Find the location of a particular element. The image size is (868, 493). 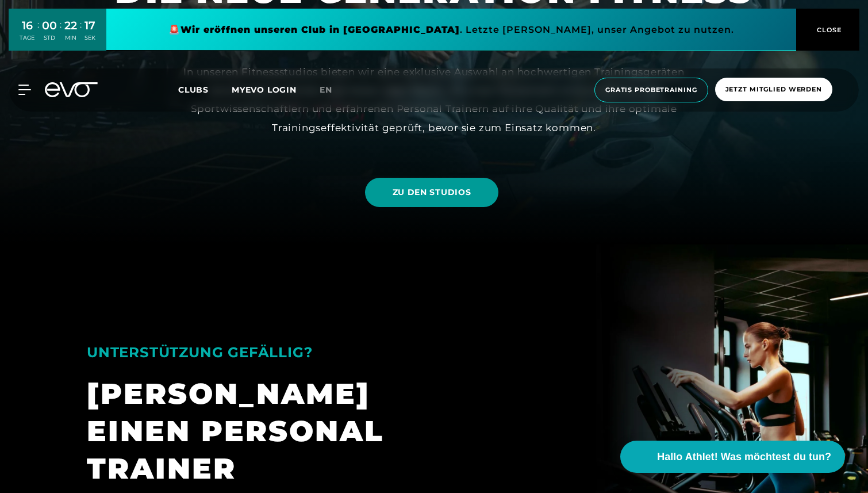

div: SEK is located at coordinates (90, 38).